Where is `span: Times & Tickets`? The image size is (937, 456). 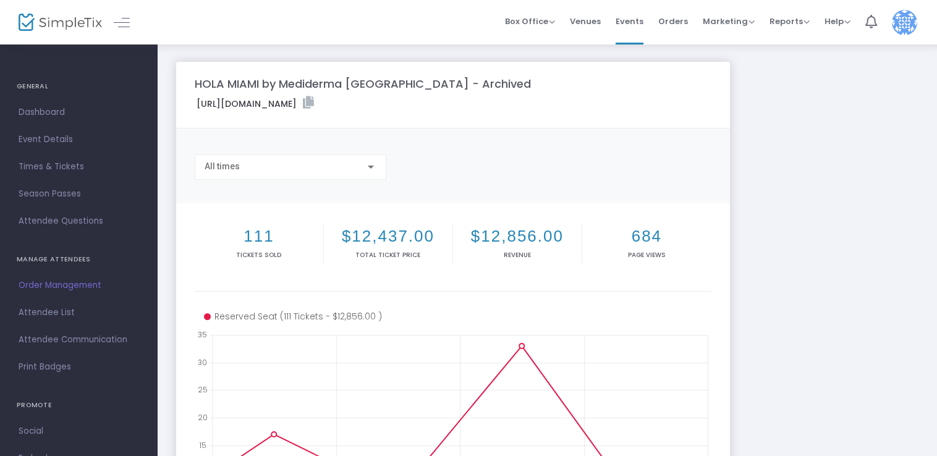
span: Times & Tickets is located at coordinates (78, 167).